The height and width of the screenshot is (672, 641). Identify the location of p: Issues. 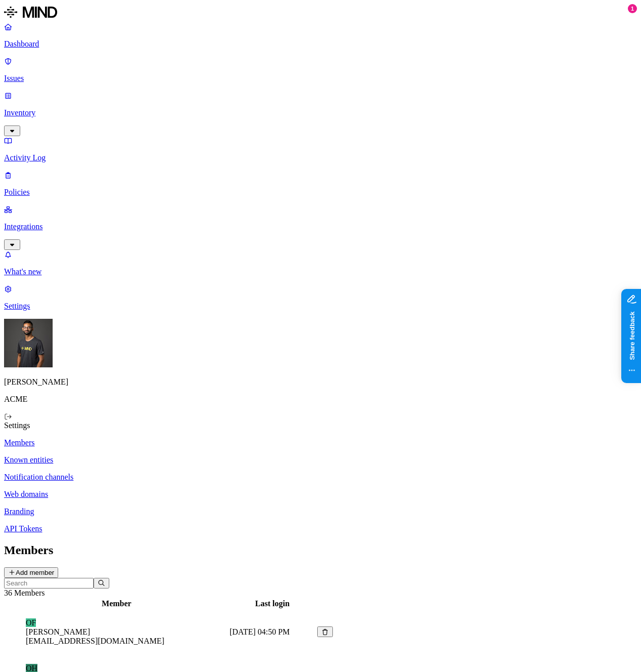
(320, 78).